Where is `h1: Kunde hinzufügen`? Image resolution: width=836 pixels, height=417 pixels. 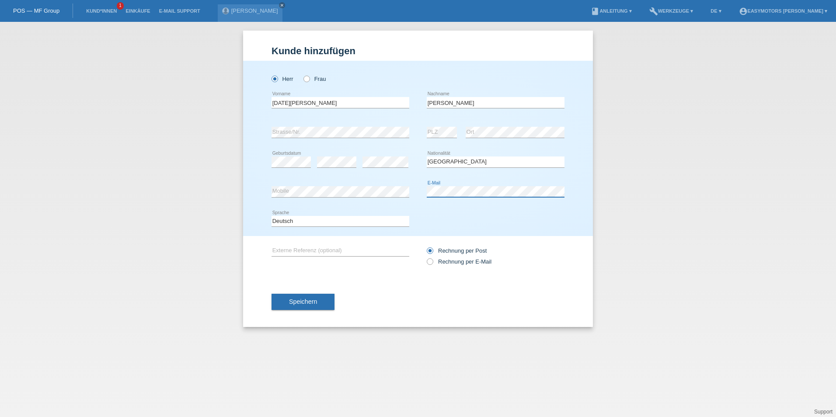 h1: Kunde hinzufügen is located at coordinates (418, 51).